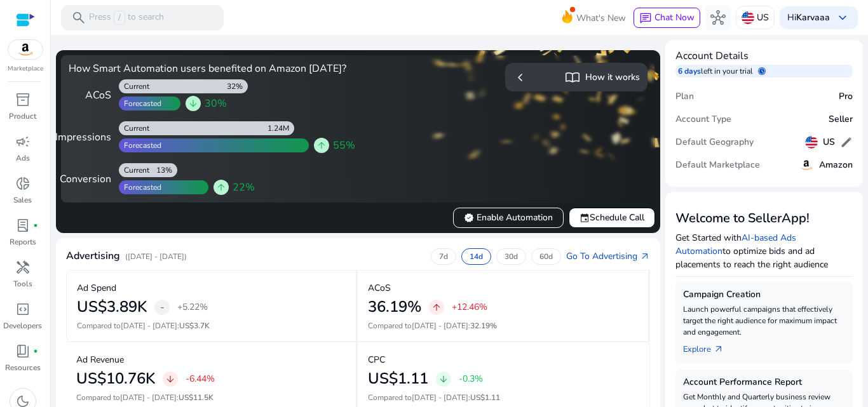 This screenshot has width=868, height=407. What do you see at coordinates (469, 308) in the screenshot?
I see `p: +12.46%` at bounding box center [469, 308].